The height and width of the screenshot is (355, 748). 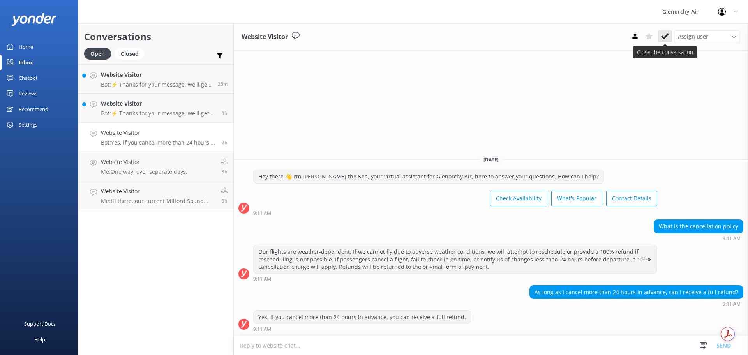 What do you see at coordinates (26, 62) in the screenshot?
I see `div: Inbox` at bounding box center [26, 62].